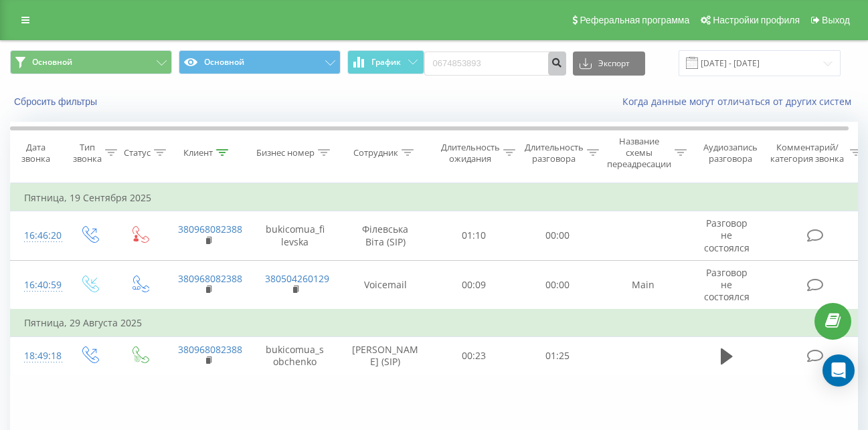 This screenshot has width=868, height=430. Describe the element at coordinates (474, 356) in the screenshot. I see `td: 00:23` at that location.